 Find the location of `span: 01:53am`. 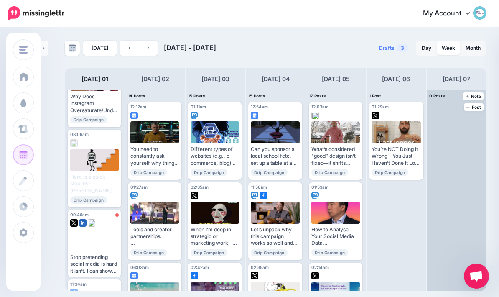

span: 01:53am is located at coordinates (320, 187).